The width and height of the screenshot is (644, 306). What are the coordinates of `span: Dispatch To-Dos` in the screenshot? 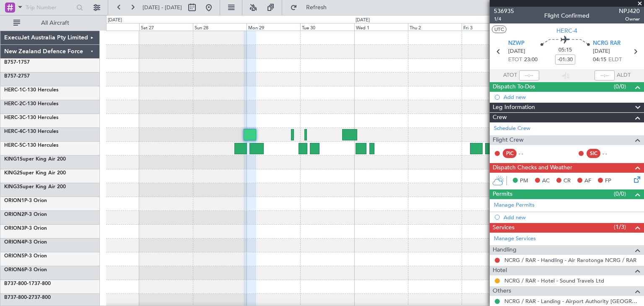 It's located at (514, 87).